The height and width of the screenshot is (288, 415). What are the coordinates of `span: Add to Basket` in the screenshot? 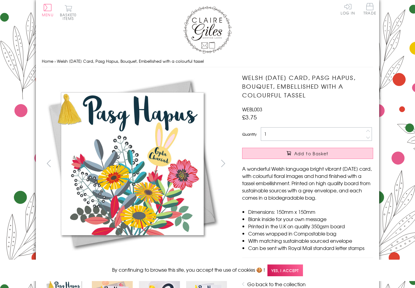 It's located at (312, 153).